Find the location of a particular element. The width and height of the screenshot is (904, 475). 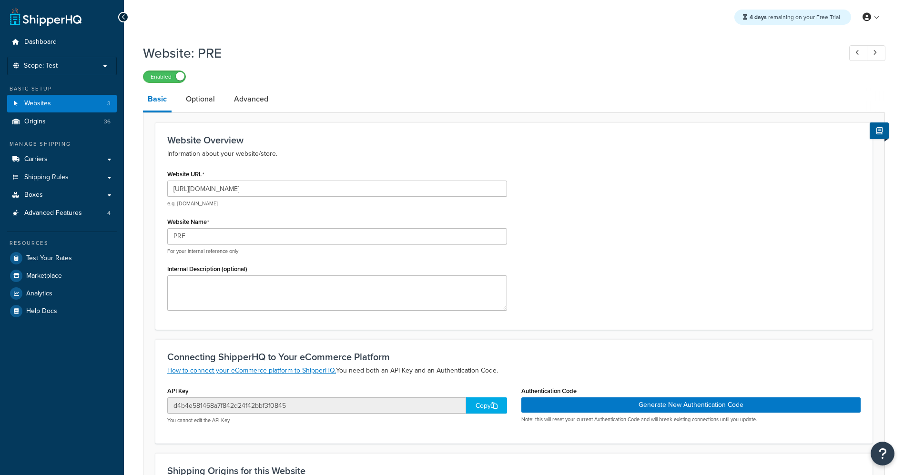

li: Advanced Features is located at coordinates (62, 213).